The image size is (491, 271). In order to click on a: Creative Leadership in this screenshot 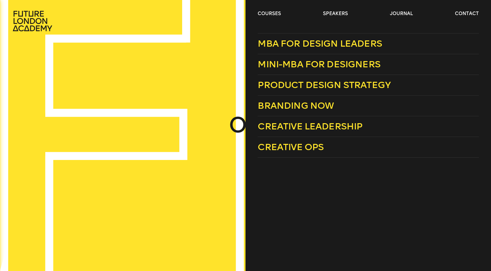, I will do `click(368, 126)`.